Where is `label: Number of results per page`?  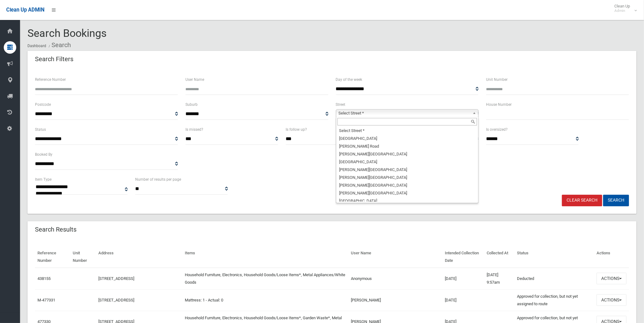 label: Number of results per page is located at coordinates (158, 179).